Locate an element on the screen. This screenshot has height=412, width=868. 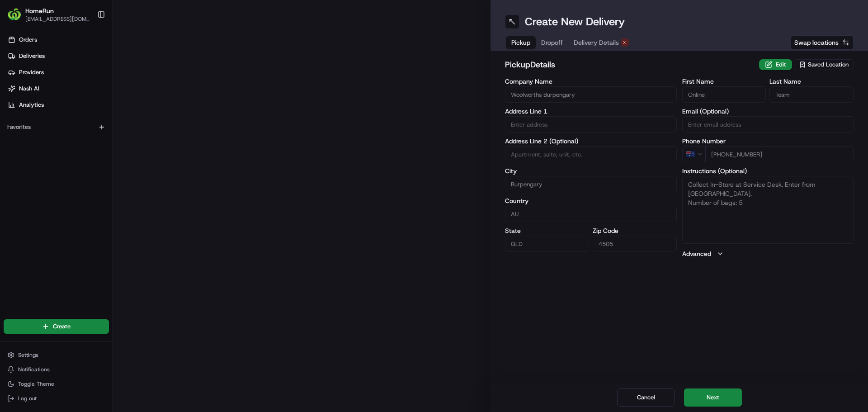
img: HomeRun is located at coordinates (15, 15).